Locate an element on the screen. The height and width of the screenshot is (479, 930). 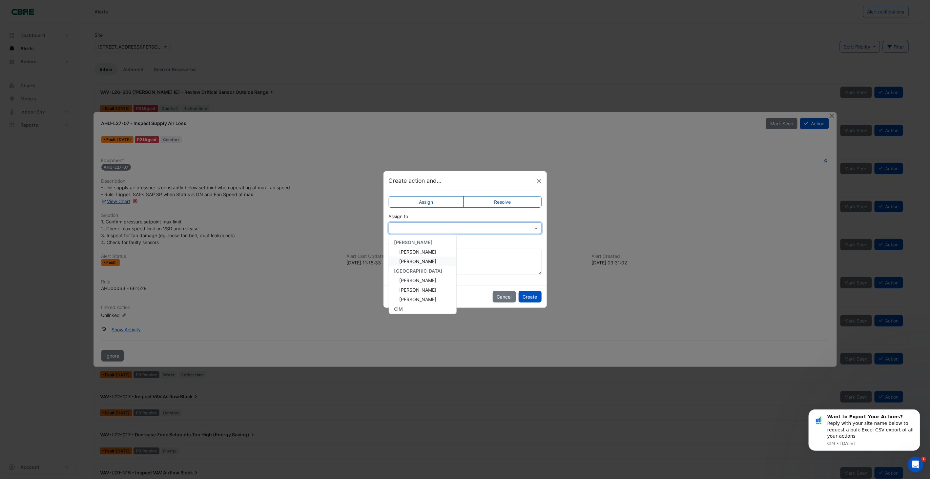
div: message notification from CIM, 2w ago. Want to Export Your Actions? Reply with your site name bel... is located at coordinates (66, 24).